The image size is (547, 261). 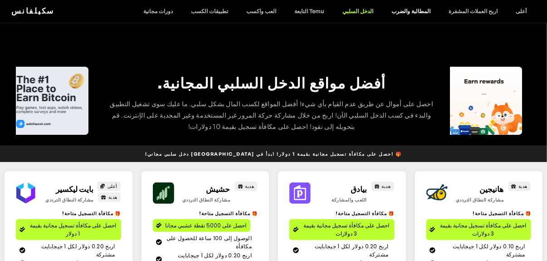 I want to click on h2: أفضل مواقع الدخل السلبي المجانية., so click(x=272, y=83).